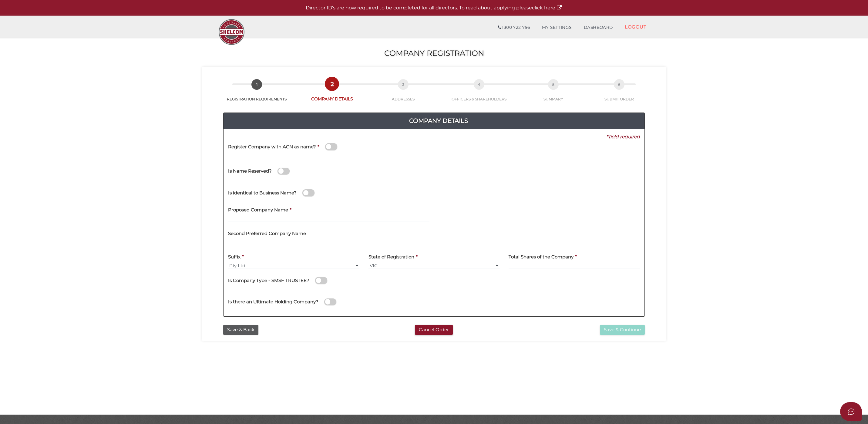 This screenshot has height=424, width=868. What do you see at coordinates (554, 94) in the screenshot?
I see `a: 5SUMMARY` at bounding box center [554, 94].